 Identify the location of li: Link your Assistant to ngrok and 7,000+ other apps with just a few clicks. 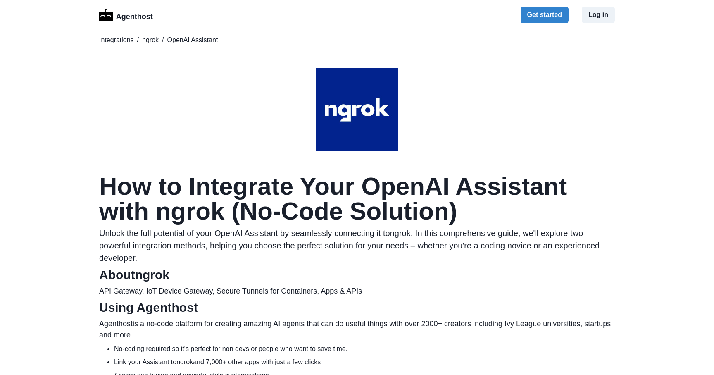
(364, 362).